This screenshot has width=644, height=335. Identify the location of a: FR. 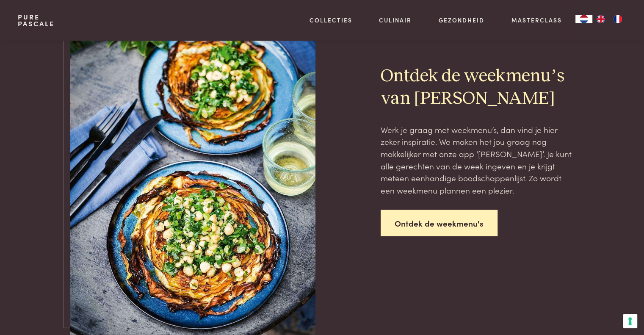
(618, 19).